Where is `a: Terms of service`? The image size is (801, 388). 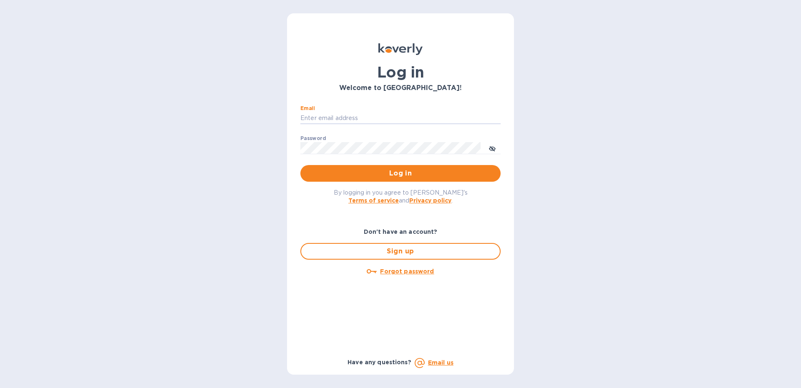
a: Terms of service is located at coordinates (373, 201).